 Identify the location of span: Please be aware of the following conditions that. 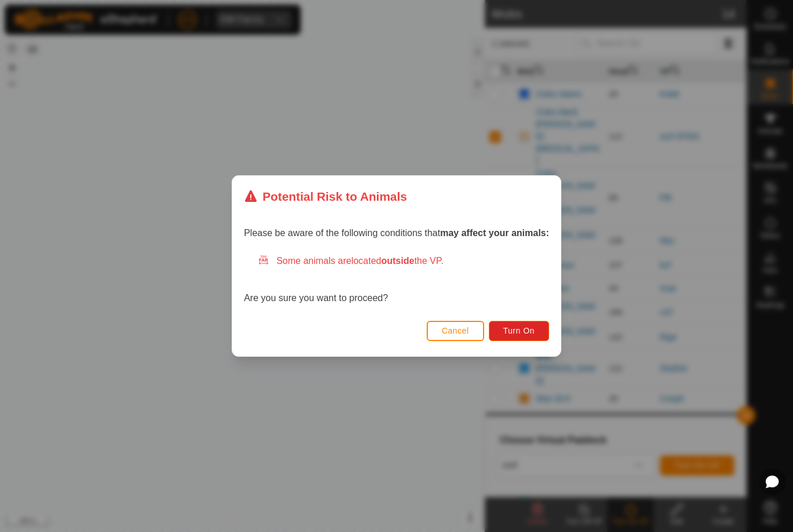
(396, 232).